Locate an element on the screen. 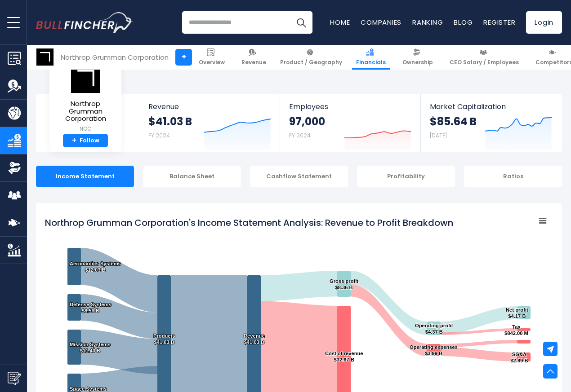 Image resolution: width=571 pixels, height=392 pixels. text: Defense Systems $8.56 B is located at coordinates (90, 308).